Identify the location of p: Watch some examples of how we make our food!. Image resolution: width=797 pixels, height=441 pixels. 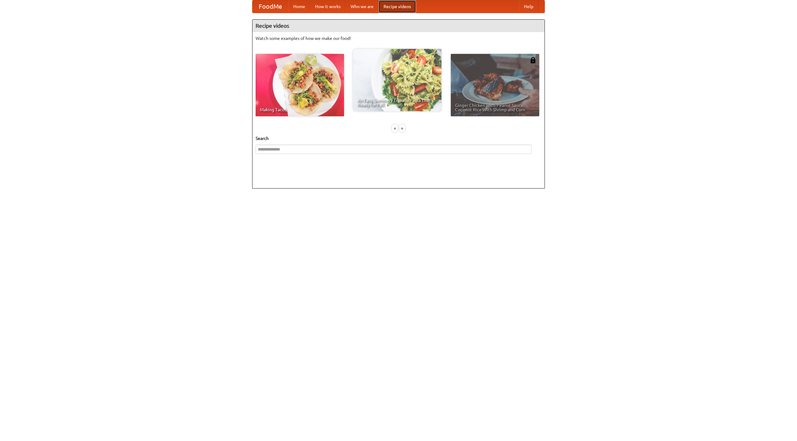
(399, 38).